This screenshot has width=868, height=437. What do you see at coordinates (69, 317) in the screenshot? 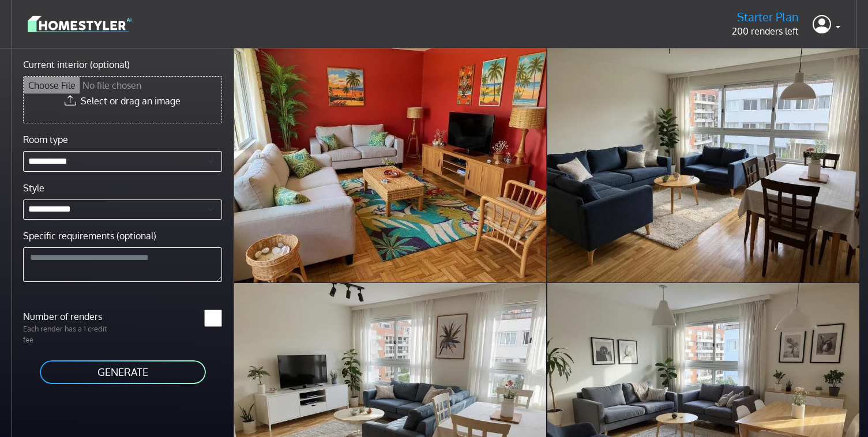
I see `label: Number of renders` at bounding box center [69, 317].